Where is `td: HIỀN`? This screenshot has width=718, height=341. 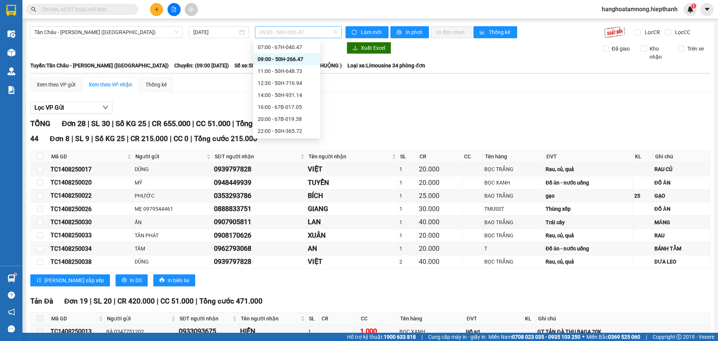
td: HIỀN is located at coordinates (273, 331).